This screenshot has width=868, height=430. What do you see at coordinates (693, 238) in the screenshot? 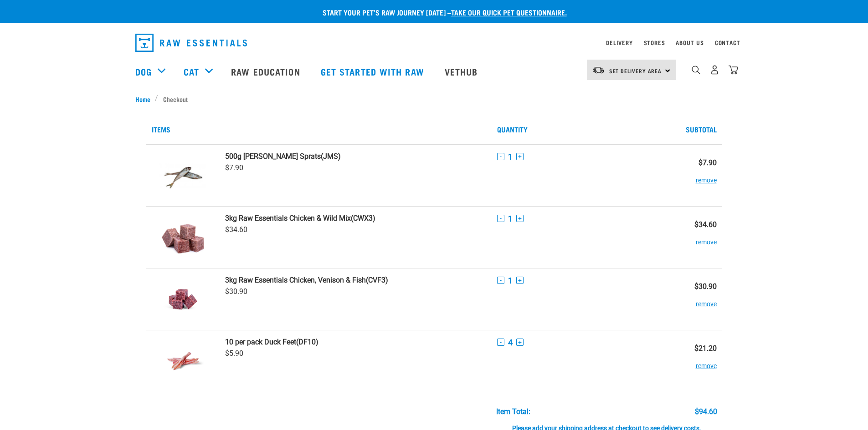
I see `td: $34.60` at bounding box center [693, 238].